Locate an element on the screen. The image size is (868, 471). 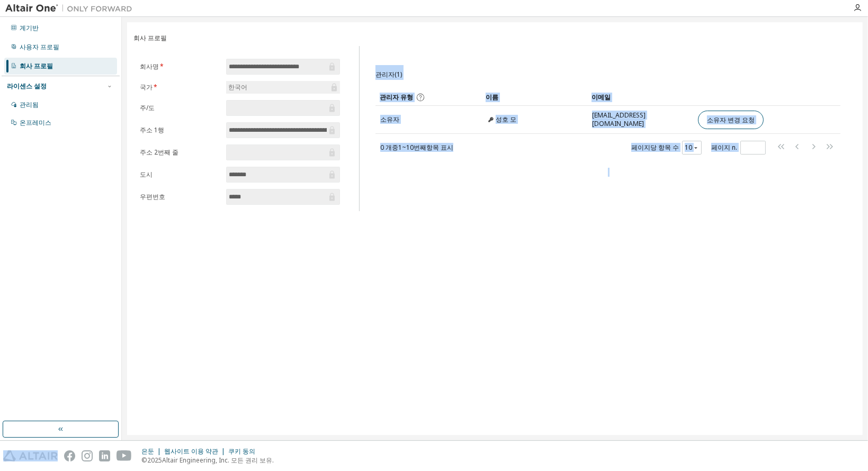
font: 주소 1행 is located at coordinates (152, 129).